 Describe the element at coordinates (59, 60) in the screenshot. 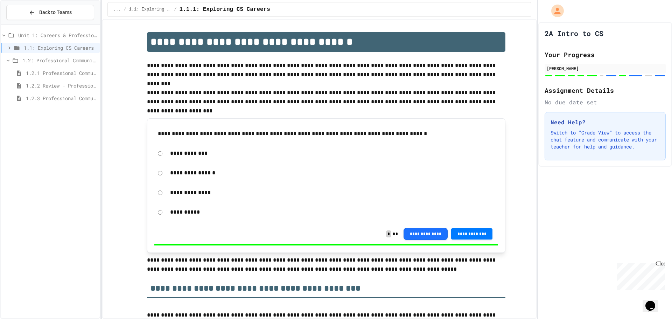

I see `span: 1.2: Professional Communication` at that location.